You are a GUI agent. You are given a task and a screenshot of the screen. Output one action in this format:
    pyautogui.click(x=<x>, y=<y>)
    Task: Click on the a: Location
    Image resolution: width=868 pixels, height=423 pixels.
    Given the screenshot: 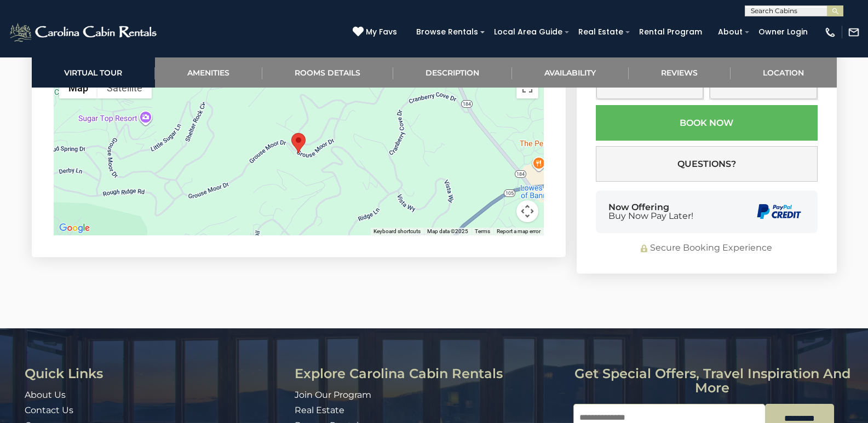 What is the action you would take?
    pyautogui.click(x=784, y=72)
    